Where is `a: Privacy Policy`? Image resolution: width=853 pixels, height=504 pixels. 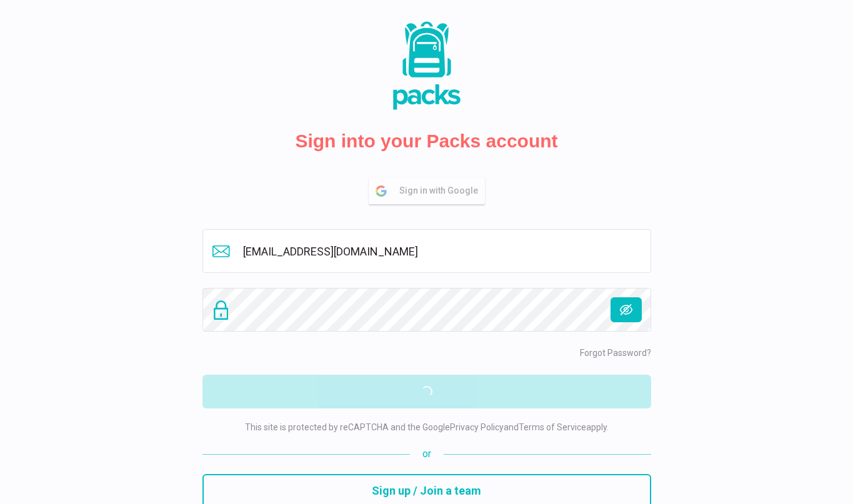 a: Privacy Policy is located at coordinates (477, 427).